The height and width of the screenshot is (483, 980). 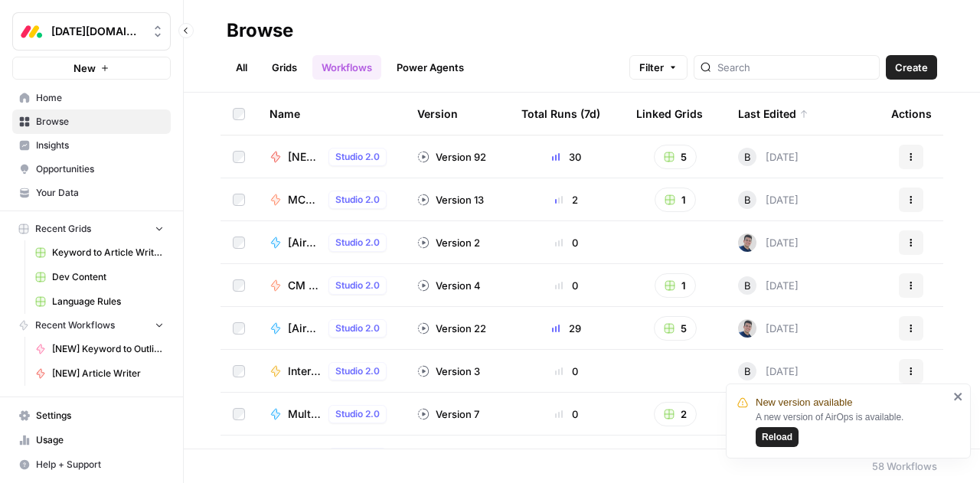 I want to click on span: Filter, so click(x=652, y=67).